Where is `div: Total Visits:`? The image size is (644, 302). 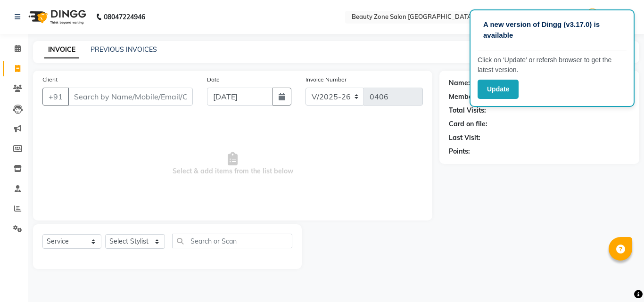
div: Total Visits: is located at coordinates (467, 110).